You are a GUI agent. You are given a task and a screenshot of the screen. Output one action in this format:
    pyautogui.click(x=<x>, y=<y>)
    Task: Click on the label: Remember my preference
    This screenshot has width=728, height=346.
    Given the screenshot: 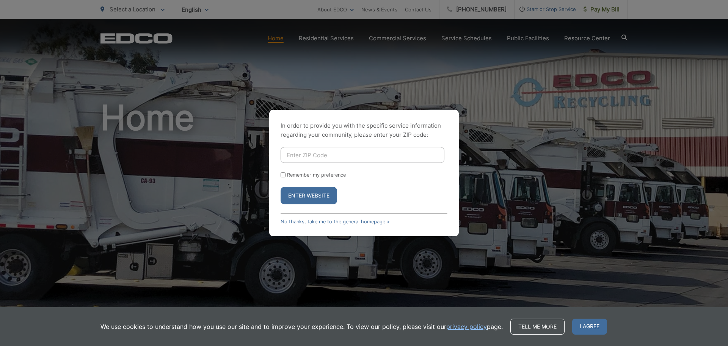 What is the action you would take?
    pyautogui.click(x=316, y=174)
    